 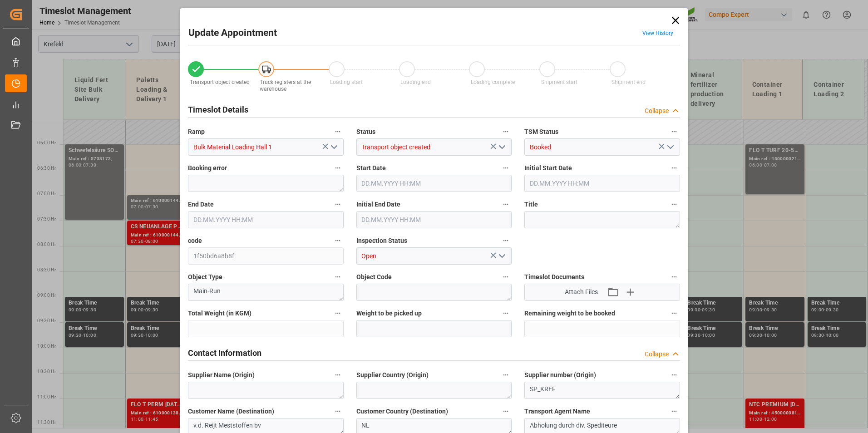 What do you see at coordinates (231, 411) in the screenshot?
I see `span: Customer Name (Destination)` at bounding box center [231, 411].